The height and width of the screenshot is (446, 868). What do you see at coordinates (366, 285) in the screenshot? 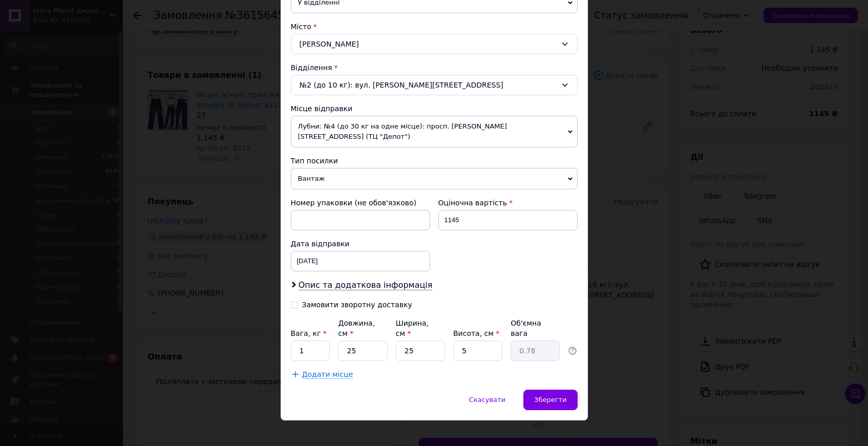
I see `span: Опис та додаткова інформація` at bounding box center [366, 285].